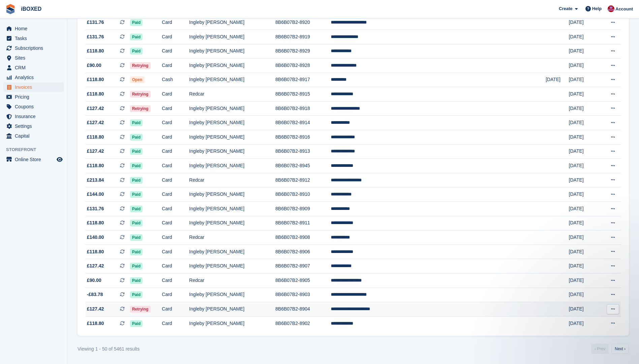 The image size is (639, 364). What do you see at coordinates (35, 97) in the screenshot?
I see `span: Pricing` at bounding box center [35, 97].